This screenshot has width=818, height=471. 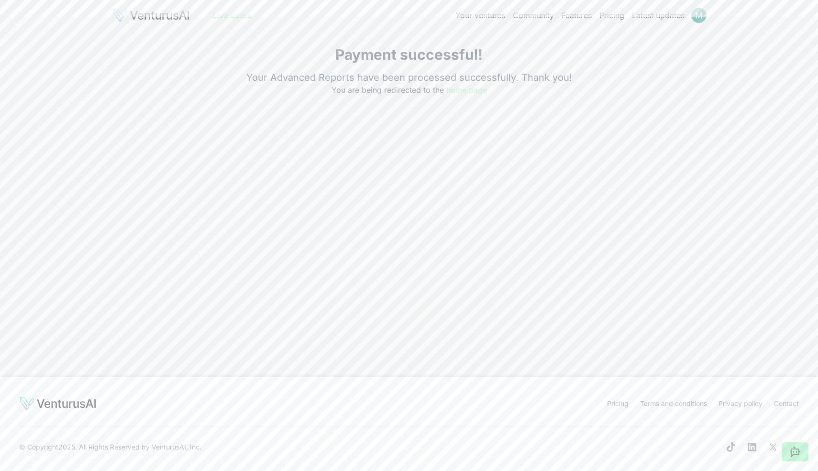 What do you see at coordinates (176, 447) in the screenshot?
I see `a: VenturusAI, Inc` at bounding box center [176, 447].